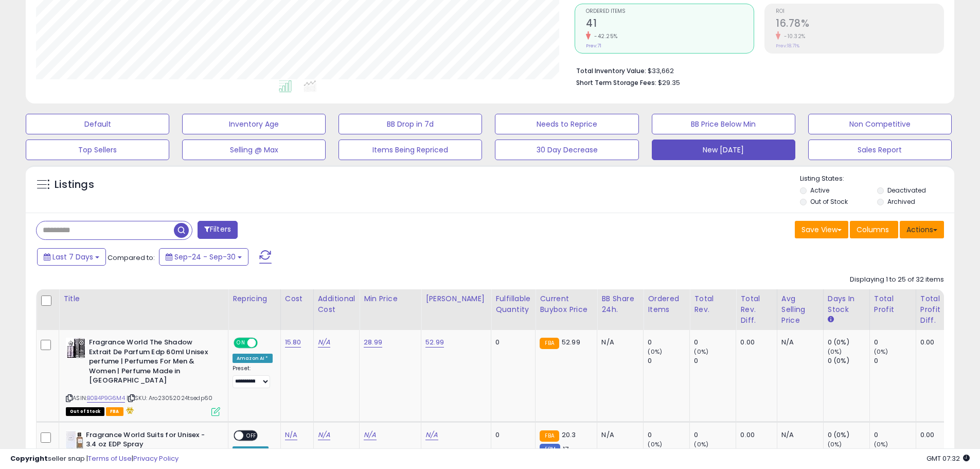 This screenshot has width=980, height=469. What do you see at coordinates (373, 342) in the screenshot?
I see `a: 28.99` at bounding box center [373, 342].